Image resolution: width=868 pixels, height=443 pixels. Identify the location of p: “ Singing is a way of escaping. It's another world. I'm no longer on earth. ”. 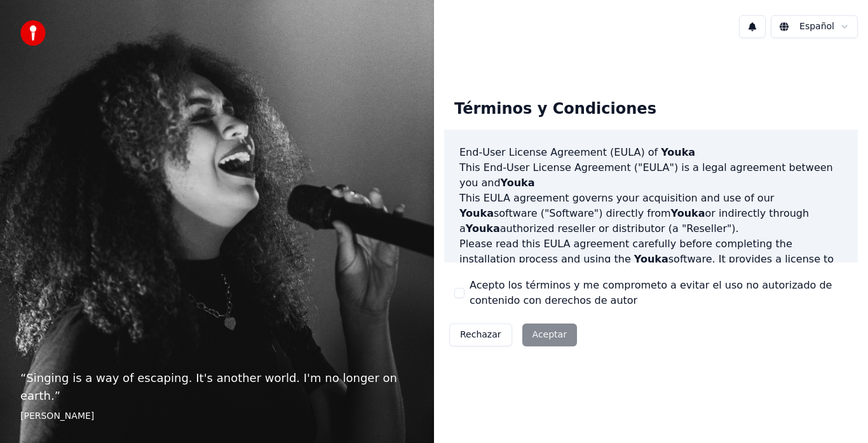
(216, 387).